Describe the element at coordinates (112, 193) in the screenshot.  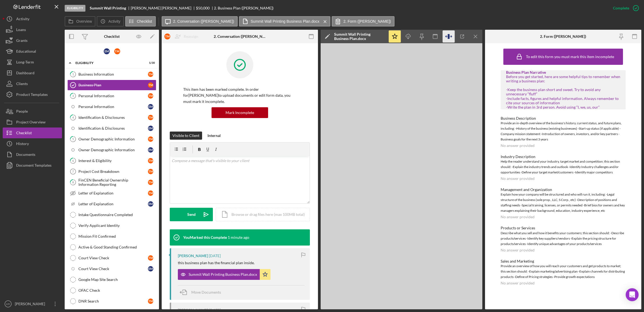
I see `a: Letter of ExplanationTM` at that location.